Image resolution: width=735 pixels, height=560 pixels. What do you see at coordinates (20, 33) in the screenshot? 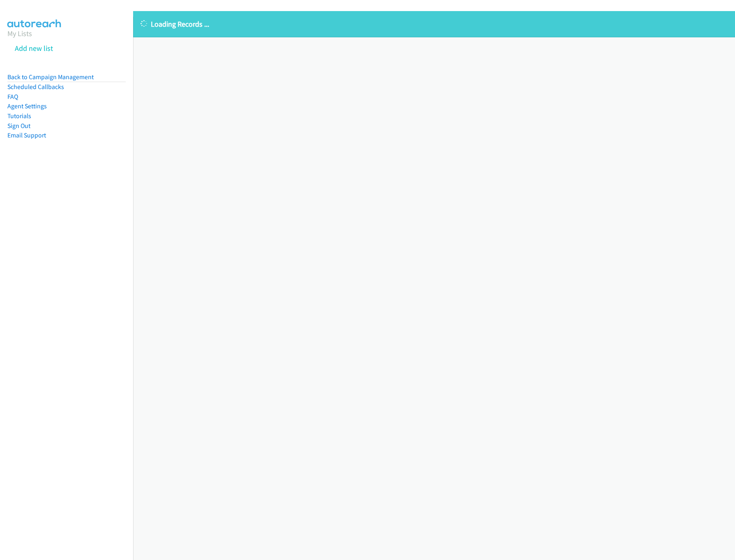
I see `a: My Lists` at bounding box center [20, 33].